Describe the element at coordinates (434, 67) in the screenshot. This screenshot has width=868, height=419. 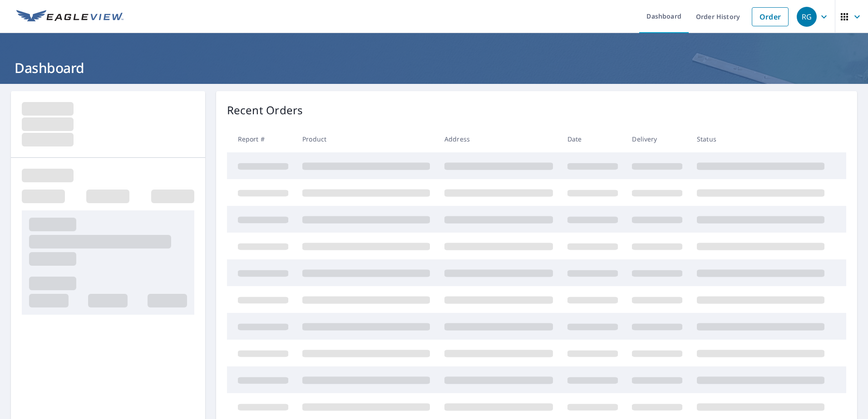
I see `h1: Dashboard` at that location.